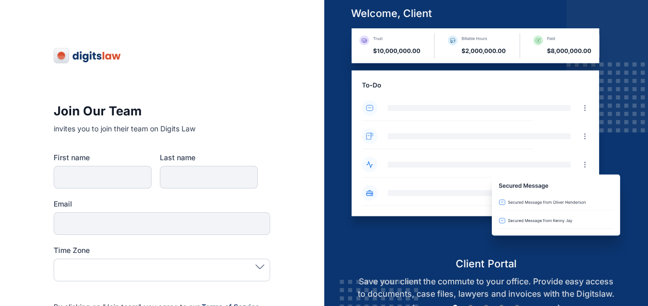 The width and height of the screenshot is (648, 306). I want to click on h5: client portal, so click(486, 264).